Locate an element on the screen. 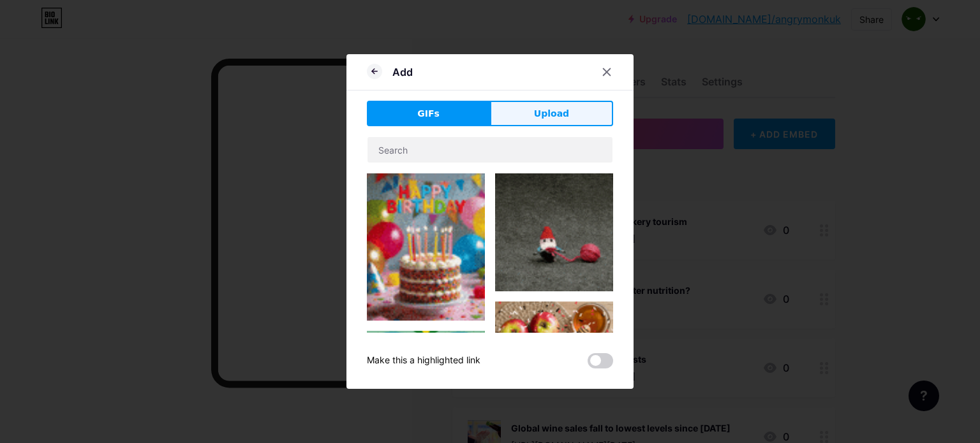 The image size is (980, 443). div: Add is located at coordinates (402, 72).